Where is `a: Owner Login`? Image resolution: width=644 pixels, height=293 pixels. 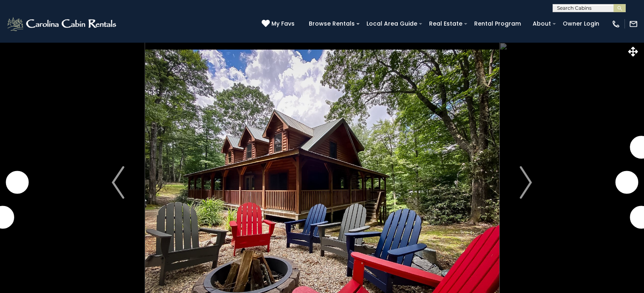
a: Owner Login is located at coordinates (582, 23).